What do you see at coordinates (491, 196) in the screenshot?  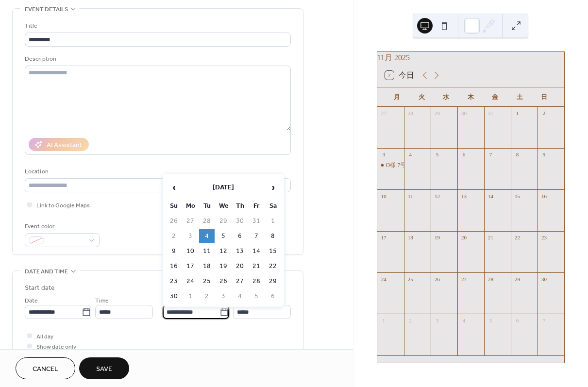 I see `div: 14` at bounding box center [491, 196].